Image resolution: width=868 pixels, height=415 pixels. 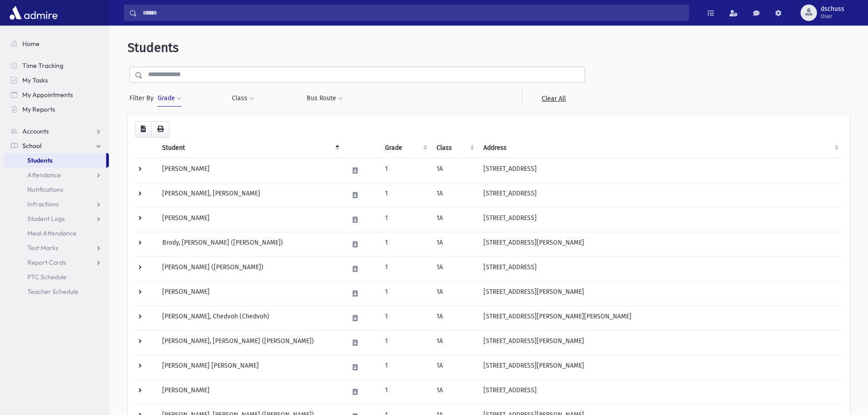 I want to click on img: AdmirePro, so click(x=33, y=13).